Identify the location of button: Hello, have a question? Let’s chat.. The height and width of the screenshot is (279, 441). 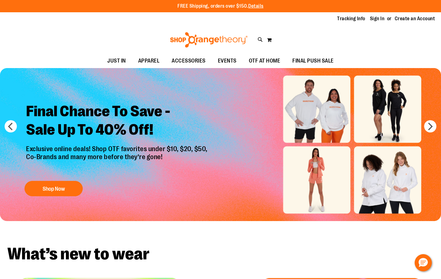
(423, 263).